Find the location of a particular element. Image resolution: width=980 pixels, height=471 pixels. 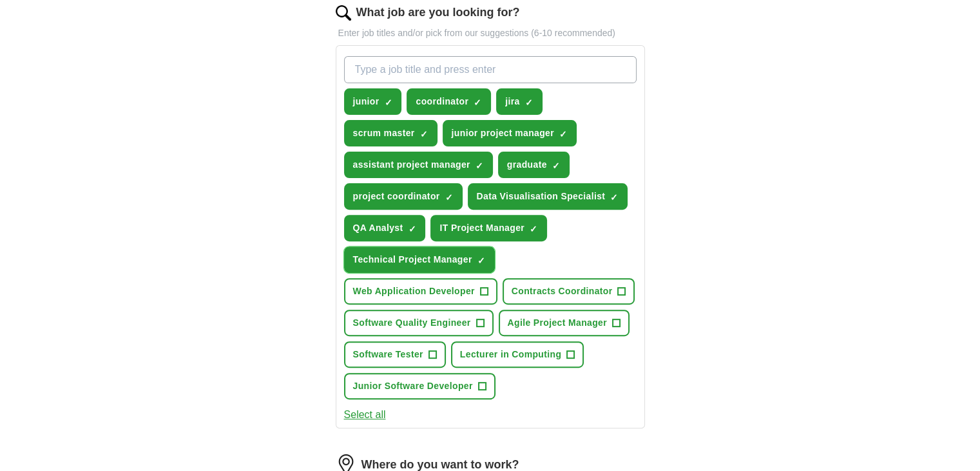

button: coordinator✓ is located at coordinates (448, 102).